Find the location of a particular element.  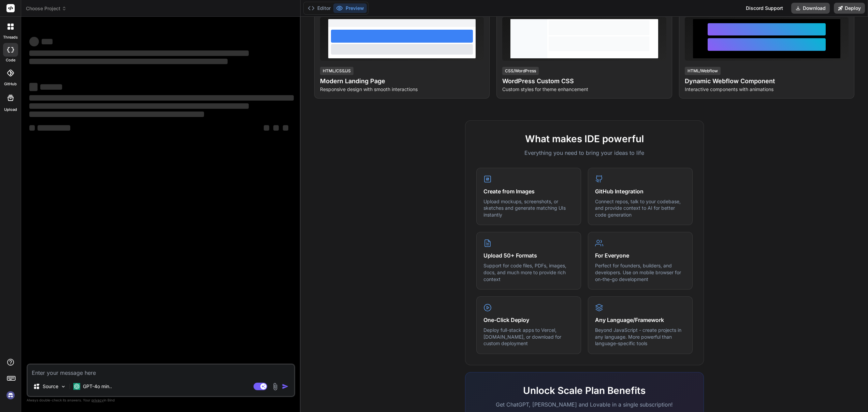

label: GitHub is located at coordinates (10, 84).